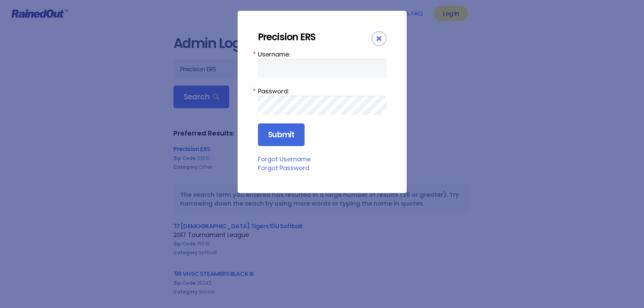 This screenshot has width=644, height=308. What do you see at coordinates (322, 54) in the screenshot?
I see `label: Username:` at bounding box center [322, 54].